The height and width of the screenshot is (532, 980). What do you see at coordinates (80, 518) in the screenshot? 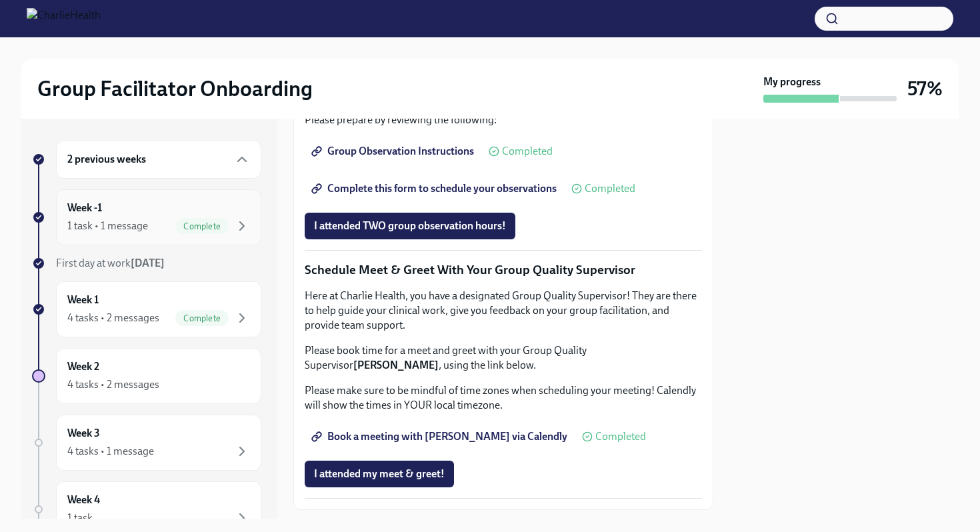
I see `div: 1 task` at bounding box center [80, 518].